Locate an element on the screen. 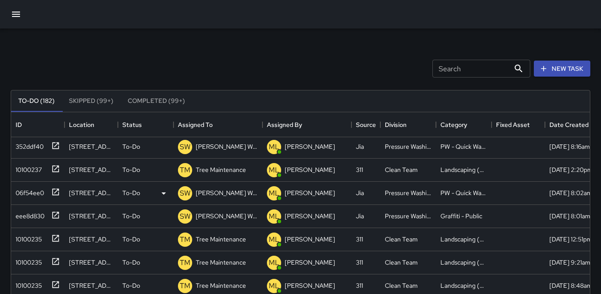 This screenshot has height=294, width=601. button: Skipped (99+) is located at coordinates (91, 101).